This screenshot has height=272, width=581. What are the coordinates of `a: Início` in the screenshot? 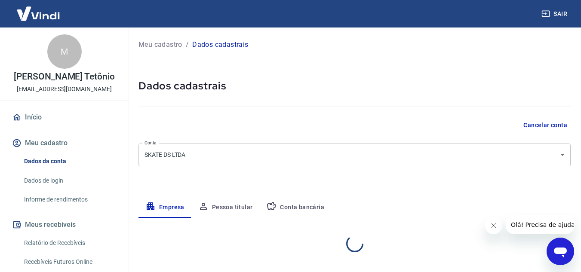 It's located at (64, 117).